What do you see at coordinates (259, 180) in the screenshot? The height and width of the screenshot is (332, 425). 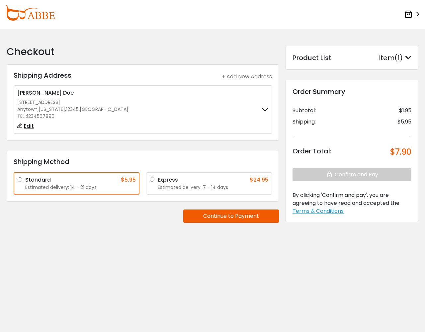 I see `div: $24.95` at bounding box center [259, 180].